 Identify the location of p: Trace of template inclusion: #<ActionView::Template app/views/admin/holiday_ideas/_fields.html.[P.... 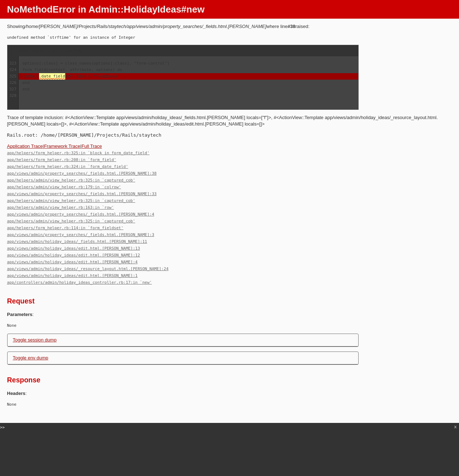
(230, 121).